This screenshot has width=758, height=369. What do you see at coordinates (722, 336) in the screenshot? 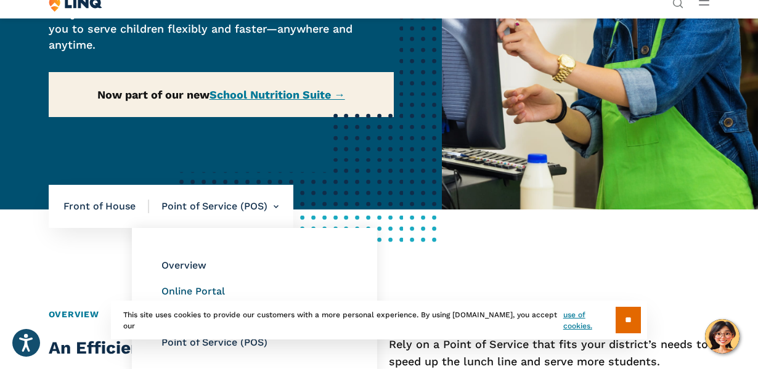
I see `button: Hello, have a question? Let’s chat.` at bounding box center [722, 336].